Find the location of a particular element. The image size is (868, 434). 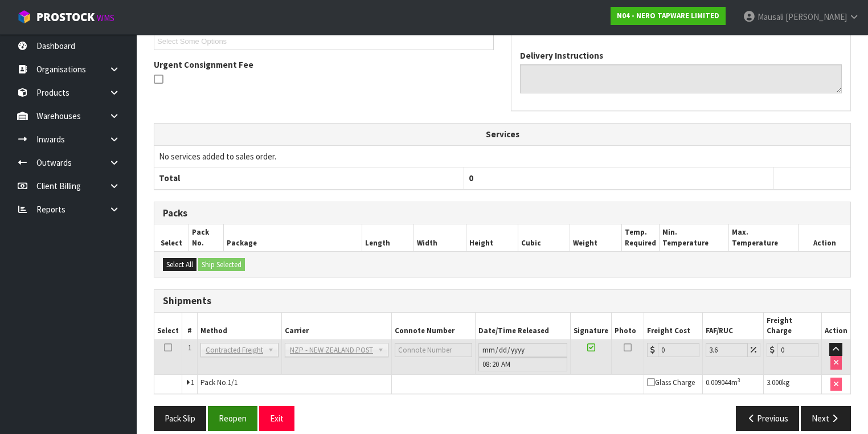

input: Freight Cost is located at coordinates (679, 350).